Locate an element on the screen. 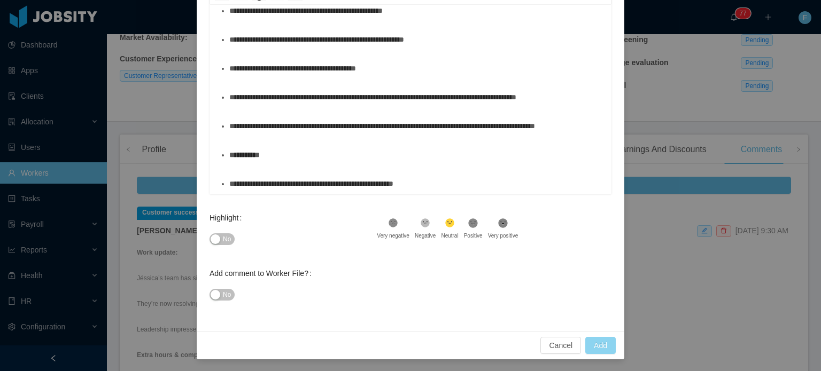 This screenshot has width=821, height=371. div: Very positive is located at coordinates (503, 236).